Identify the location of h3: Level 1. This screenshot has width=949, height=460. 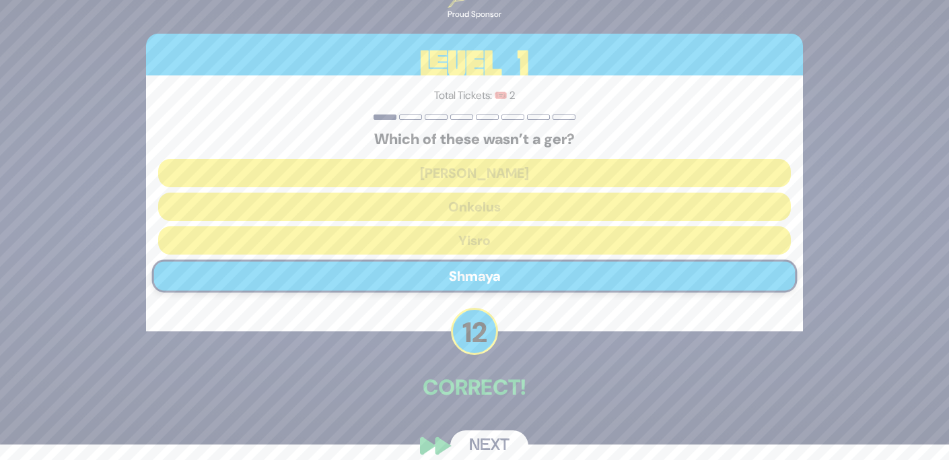
(474, 64).